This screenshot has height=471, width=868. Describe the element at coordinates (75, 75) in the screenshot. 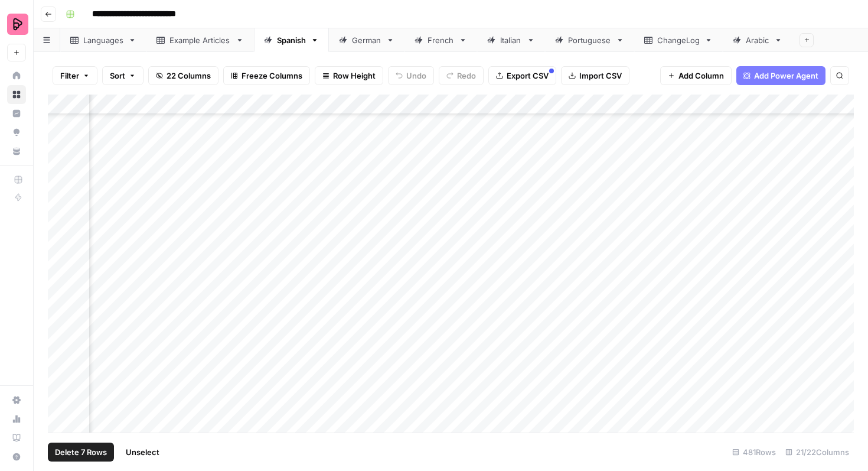

I see `button: Filter` at that location.